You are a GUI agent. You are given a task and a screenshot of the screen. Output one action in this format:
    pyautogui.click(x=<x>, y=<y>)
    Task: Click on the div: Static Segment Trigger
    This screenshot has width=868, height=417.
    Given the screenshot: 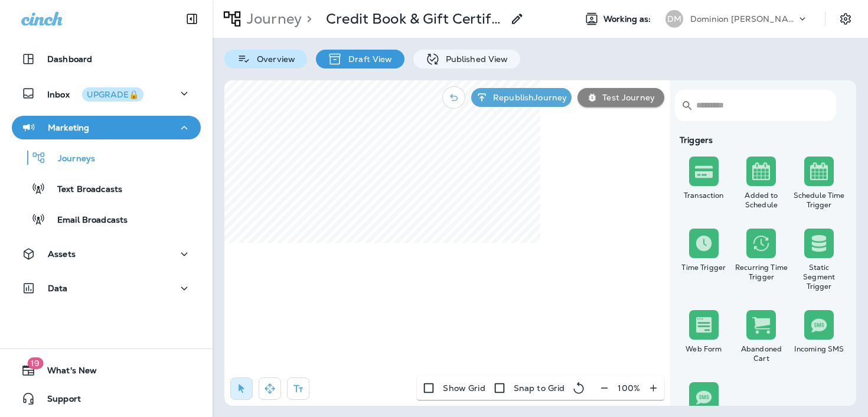 What is the action you would take?
    pyautogui.click(x=819, y=277)
    